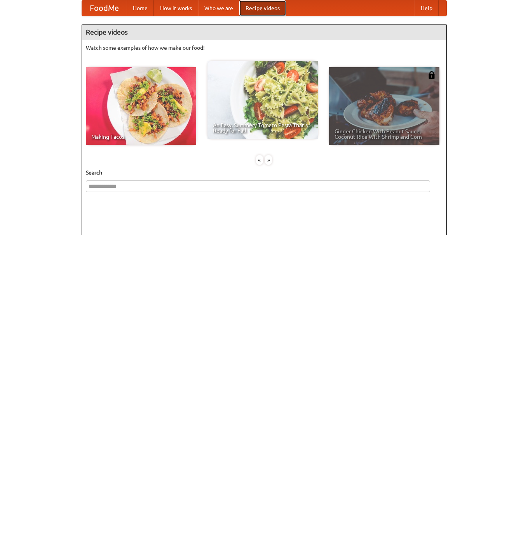 This screenshot has height=550, width=528. Describe the element at coordinates (264, 172) in the screenshot. I see `h5: Search` at that location.